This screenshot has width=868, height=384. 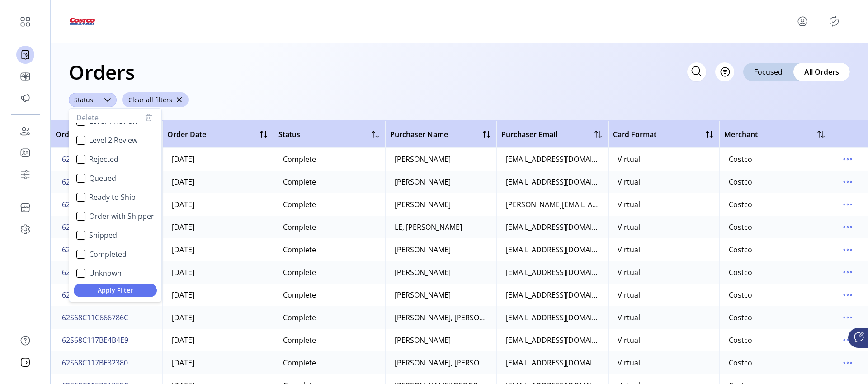 I want to click on li: Level 2 Review, so click(x=116, y=140).